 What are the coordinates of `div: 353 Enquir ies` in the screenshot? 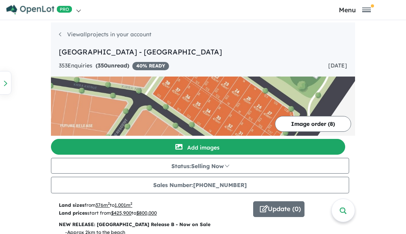 It's located at (114, 66).